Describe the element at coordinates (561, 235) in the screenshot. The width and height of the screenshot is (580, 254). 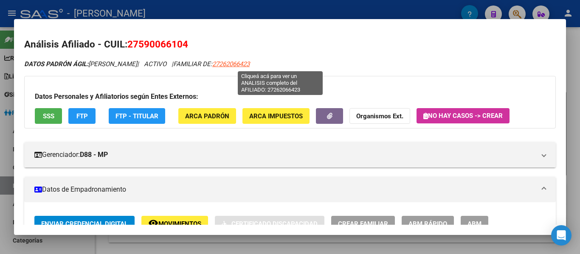
I see `div: Open Intercom Messenger` at that location.